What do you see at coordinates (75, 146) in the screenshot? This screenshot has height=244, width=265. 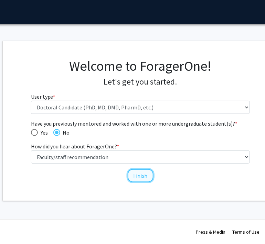 I see `label: How did you hear about ForagerOne?` at bounding box center [75, 146].